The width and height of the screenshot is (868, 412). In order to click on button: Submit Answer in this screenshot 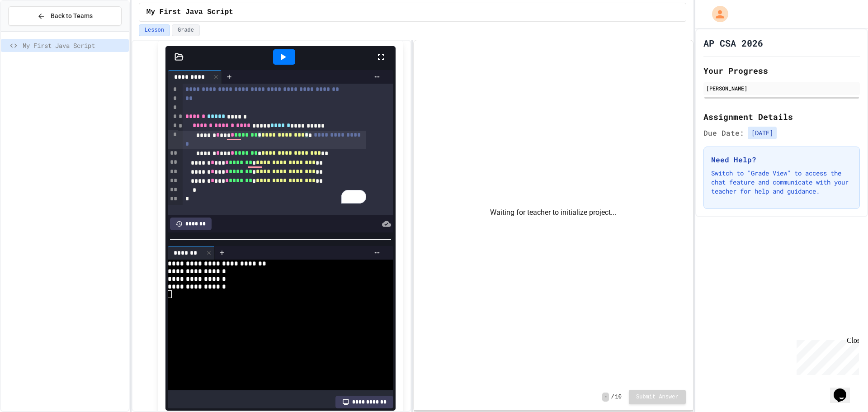, I will do `click(657, 397)`.